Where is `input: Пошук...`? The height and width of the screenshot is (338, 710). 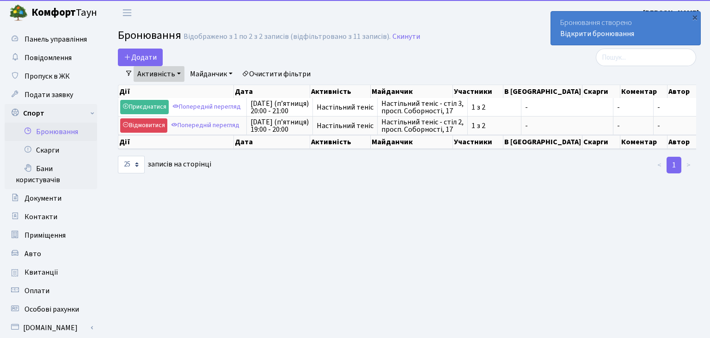
input: Пошук... is located at coordinates (646, 57).